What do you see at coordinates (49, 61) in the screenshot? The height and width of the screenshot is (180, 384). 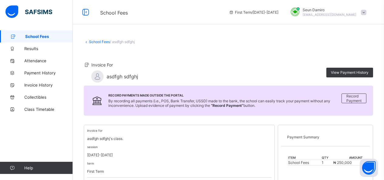 I see `span: Attendance` at bounding box center [49, 61].